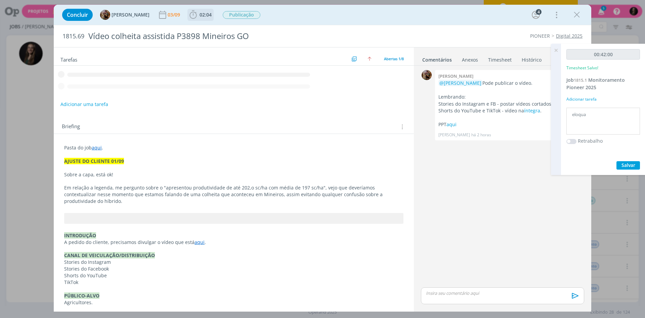  I want to click on a: PIONEER, so click(540, 36).